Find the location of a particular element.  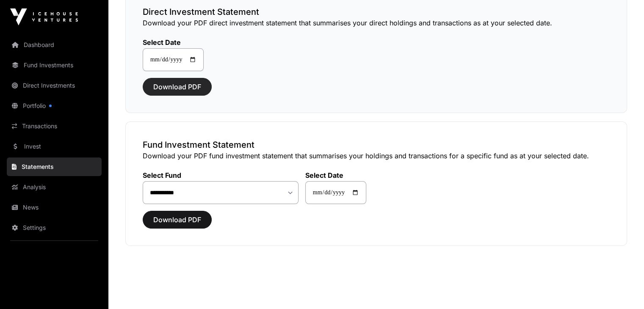

a: Portfolio is located at coordinates (54, 106).